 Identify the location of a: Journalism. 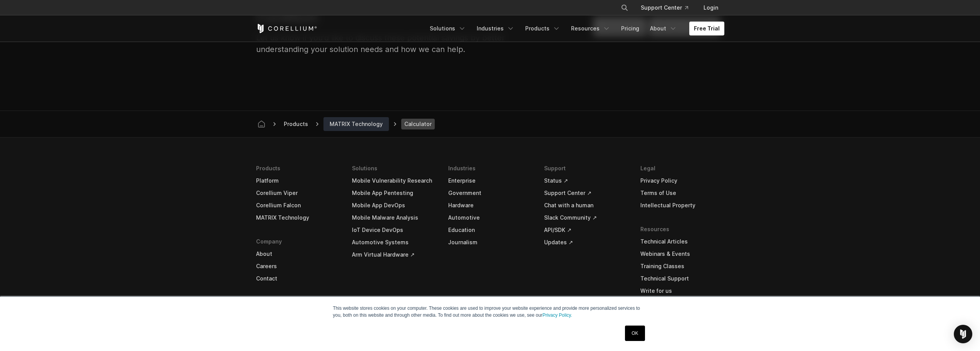
(490, 242).